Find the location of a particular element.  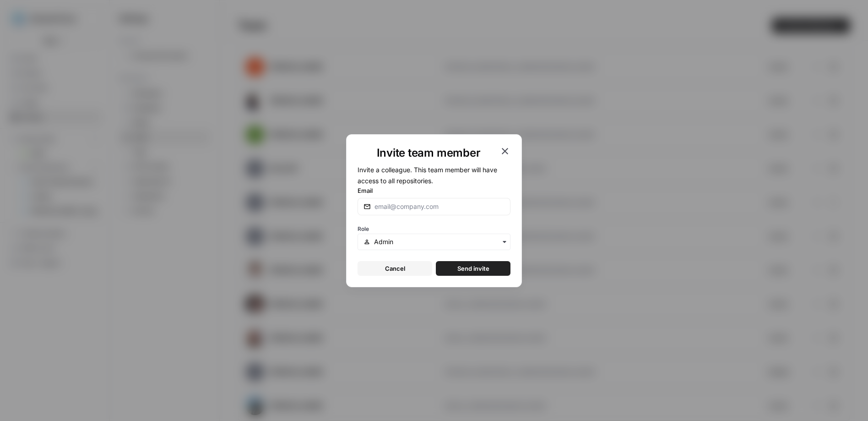

button: Cancel is located at coordinates (394, 268).